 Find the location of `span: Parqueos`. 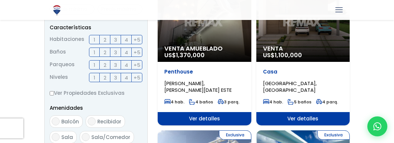

span: Parqueos is located at coordinates (62, 65).